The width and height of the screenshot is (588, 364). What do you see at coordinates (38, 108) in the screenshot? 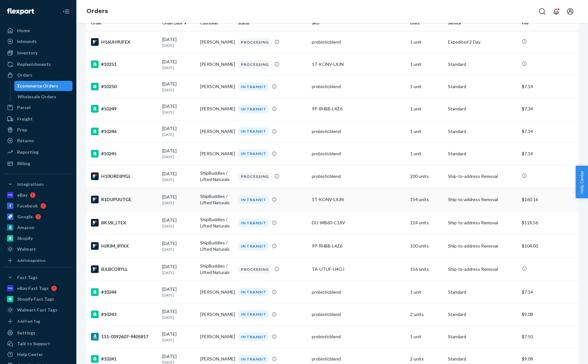
I see `a: Parcel` at bounding box center [38, 108].